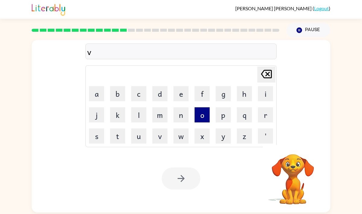 This screenshot has height=214, width=362. Describe the element at coordinates (97, 136) in the screenshot. I see `button: s` at that location.